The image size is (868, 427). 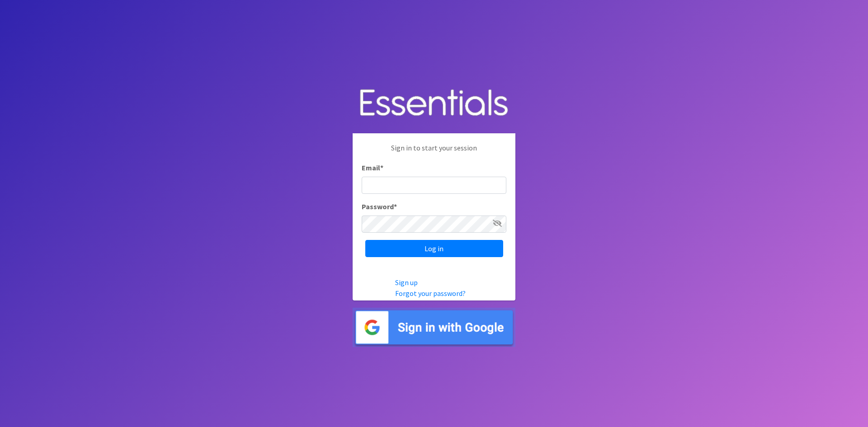 What do you see at coordinates (407, 283) in the screenshot?
I see `a: Sign up` at bounding box center [407, 283].